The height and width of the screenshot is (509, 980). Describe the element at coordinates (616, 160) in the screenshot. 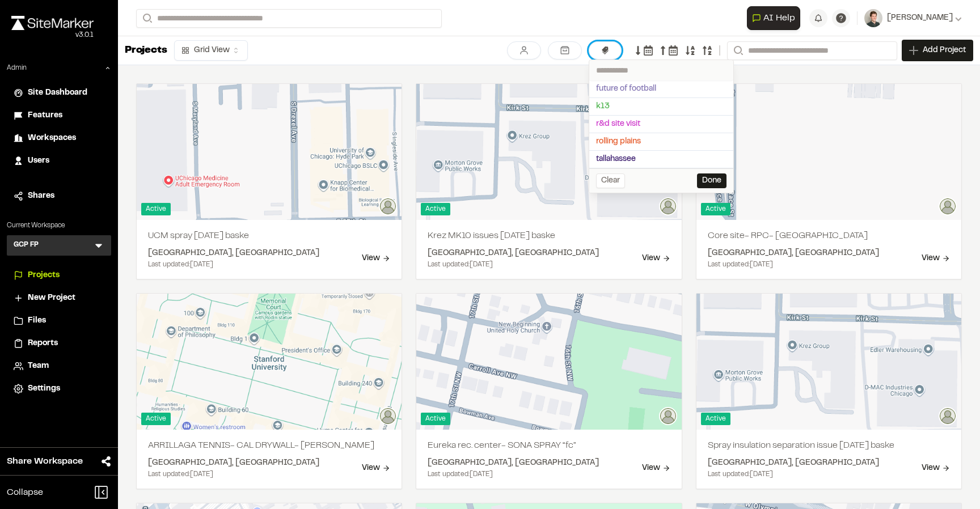

I see `span: tallahassee` at that location.